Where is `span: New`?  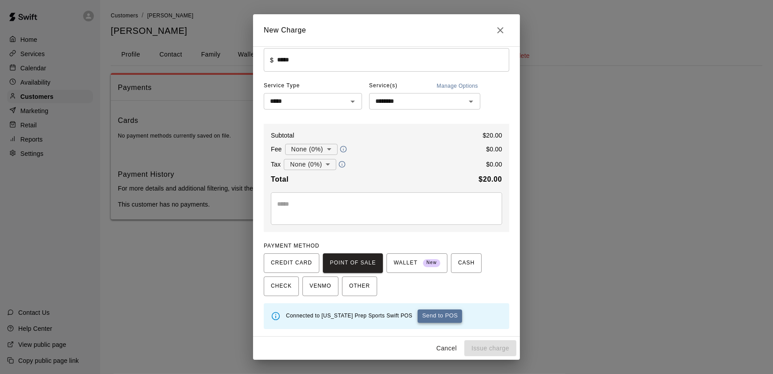
span: New is located at coordinates (431, 262).